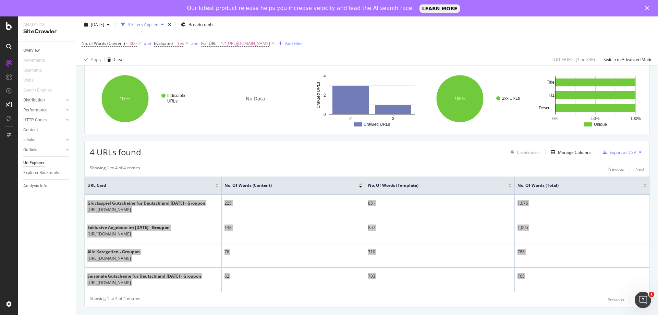  Describe the element at coordinates (96, 59) in the screenshot. I see `div: Apply` at that location.